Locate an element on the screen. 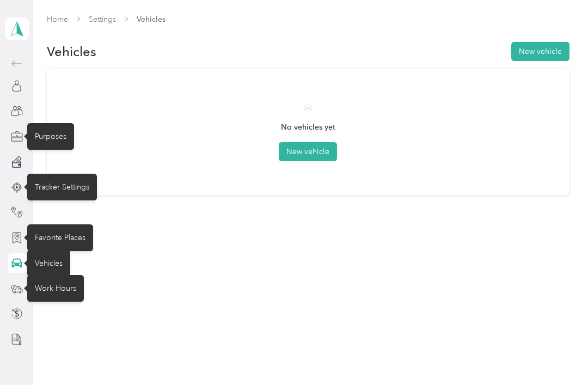 This screenshot has width=588, height=385. a: Settings is located at coordinates (102, 19).